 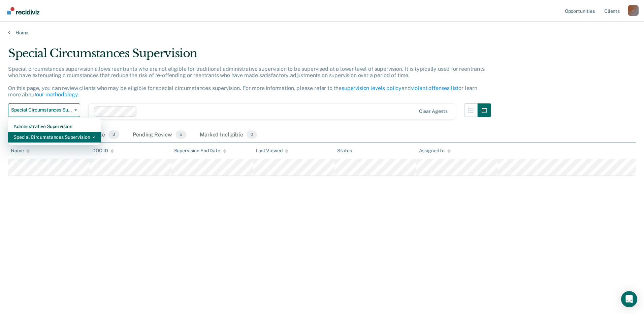 What do you see at coordinates (44, 110) in the screenshot?
I see `button: Special Circumstances Supervision` at bounding box center [44, 110].